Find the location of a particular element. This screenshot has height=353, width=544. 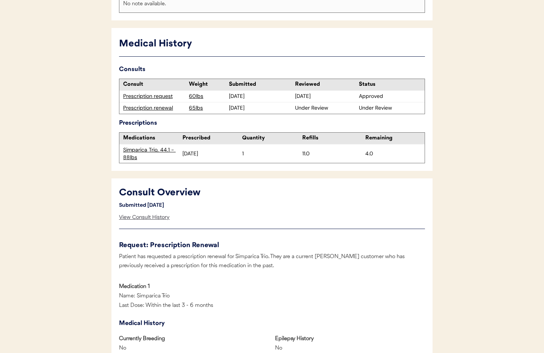

div: Prescription renewal is located at coordinates (154, 108).